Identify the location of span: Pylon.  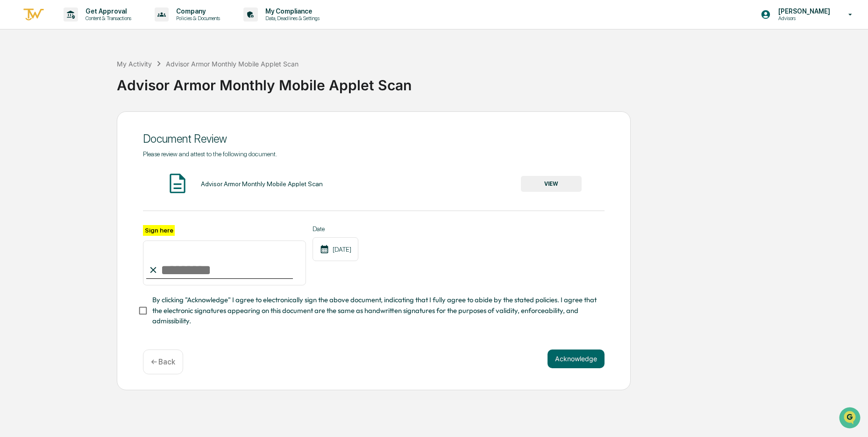
(103, 162).